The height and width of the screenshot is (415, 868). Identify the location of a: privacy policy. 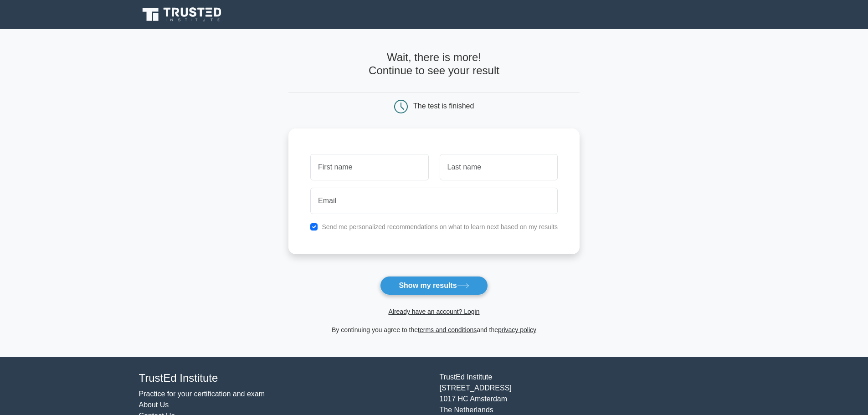
(517, 330).